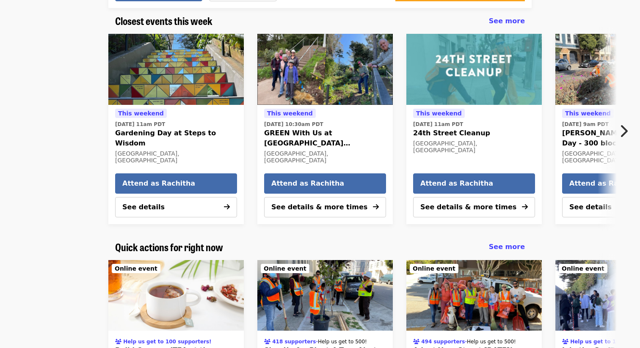  I want to click on a: 24th Street Cleanup, so click(474, 69).